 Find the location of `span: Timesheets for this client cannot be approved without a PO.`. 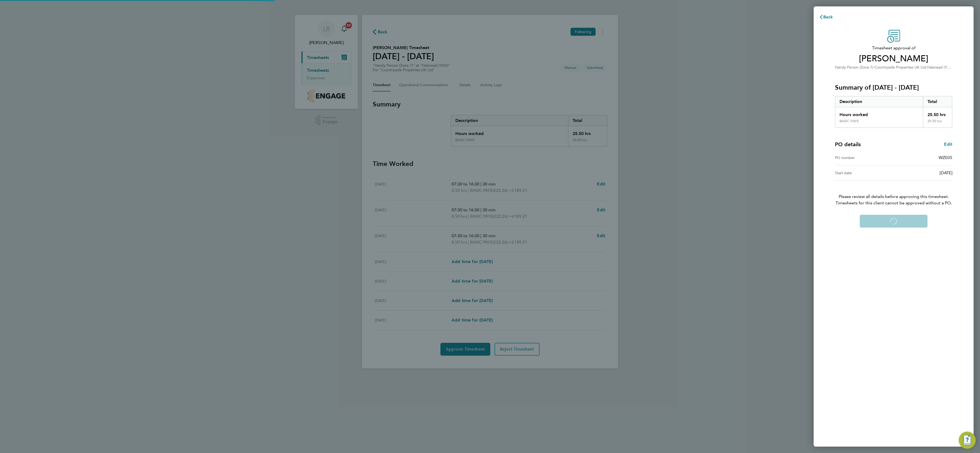

span: Timesheets for this client cannot be approved without a PO. is located at coordinates (894, 203).